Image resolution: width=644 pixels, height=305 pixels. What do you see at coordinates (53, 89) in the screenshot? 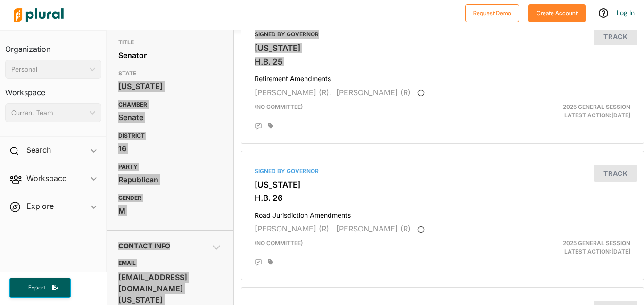
I see `h3: Workspace` at bounding box center [53, 89].